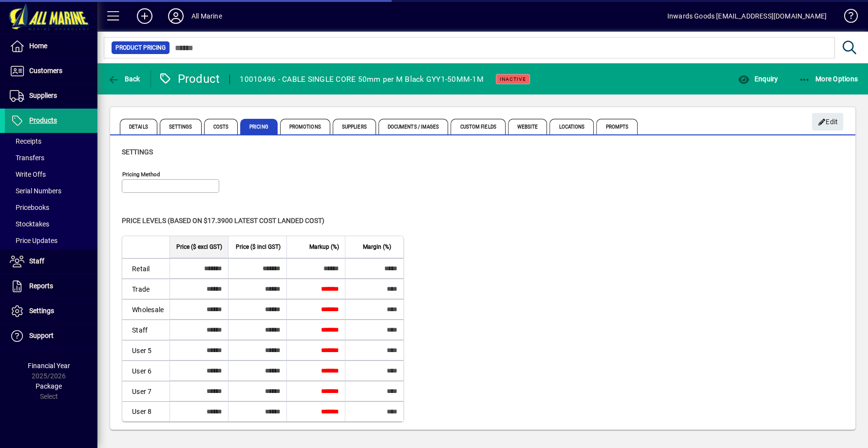 The image size is (868, 448). What do you see at coordinates (189, 79) in the screenshot?
I see `div: Product` at bounding box center [189, 79].